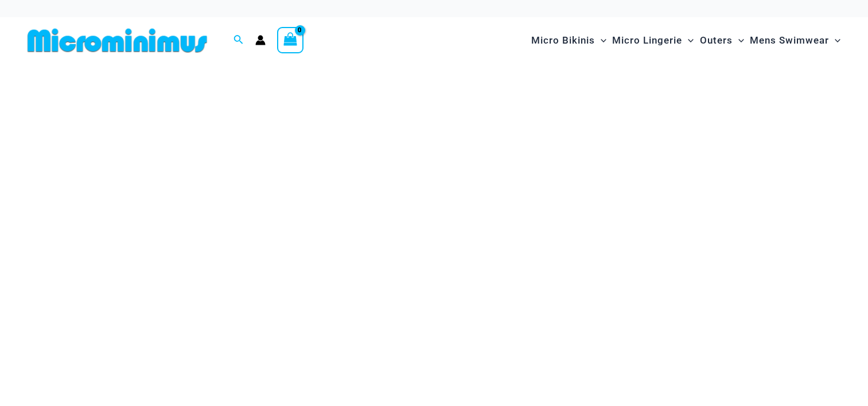 The height and width of the screenshot is (406, 868). I want to click on a: Micro BikinisMenu ToggleMenu Toggle, so click(568, 40).